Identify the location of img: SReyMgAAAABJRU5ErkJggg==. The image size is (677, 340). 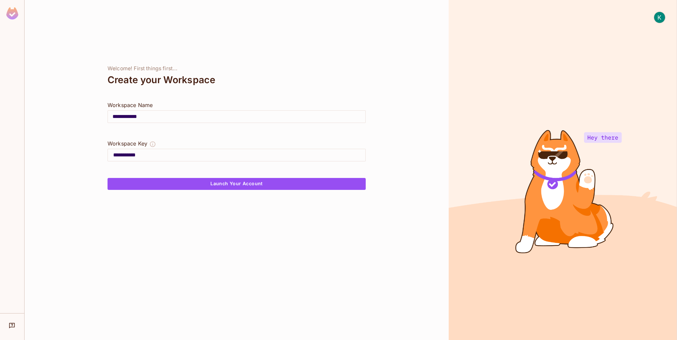
(12, 13).